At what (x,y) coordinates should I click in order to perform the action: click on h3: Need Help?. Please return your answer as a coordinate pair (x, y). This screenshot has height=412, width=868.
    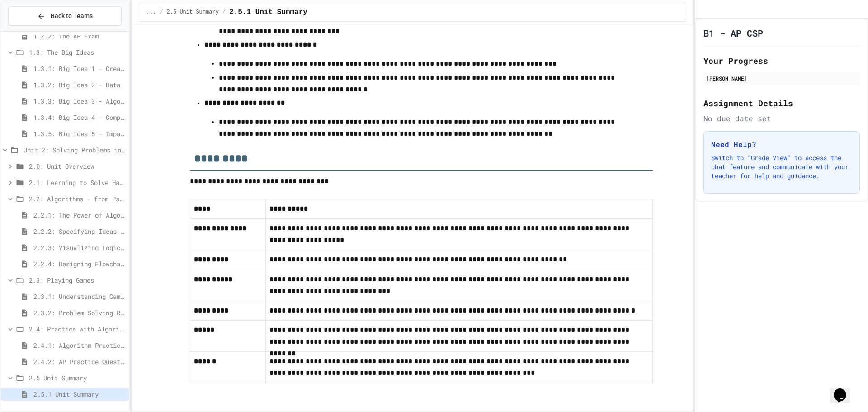
    Looking at the image, I should click on (781, 144).